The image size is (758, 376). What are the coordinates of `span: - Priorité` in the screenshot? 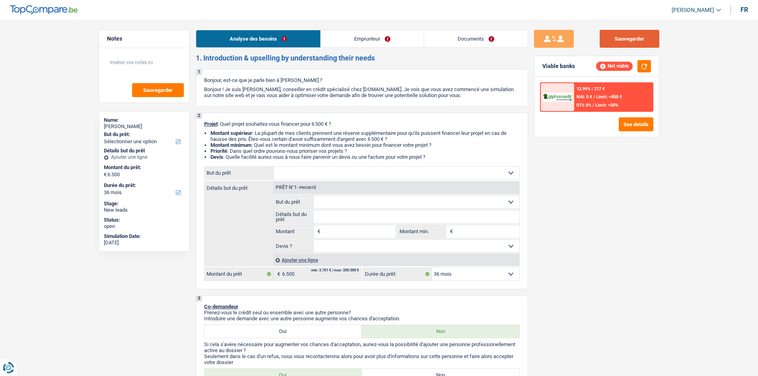 It's located at (306, 187).